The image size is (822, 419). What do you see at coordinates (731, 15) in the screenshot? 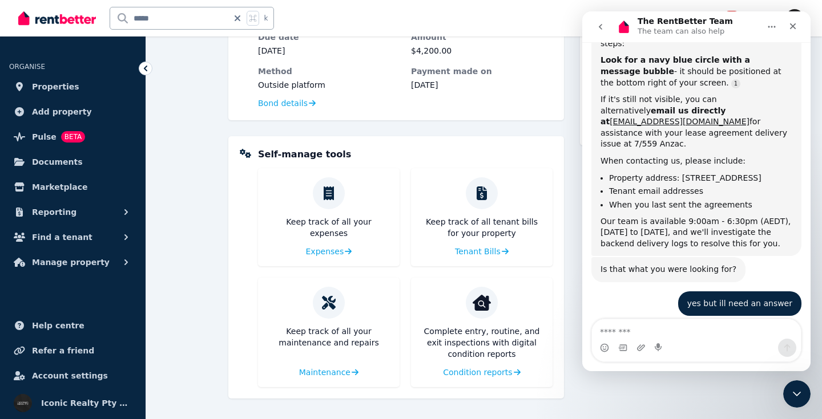
I see `span: 218` at bounding box center [731, 15].